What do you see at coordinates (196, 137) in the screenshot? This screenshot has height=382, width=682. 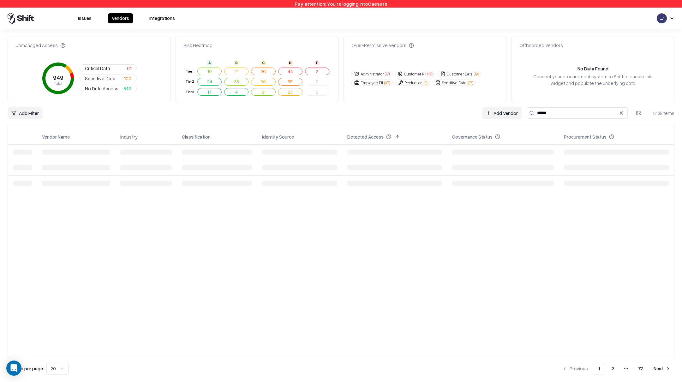 I see `div: Classification` at bounding box center [196, 137].